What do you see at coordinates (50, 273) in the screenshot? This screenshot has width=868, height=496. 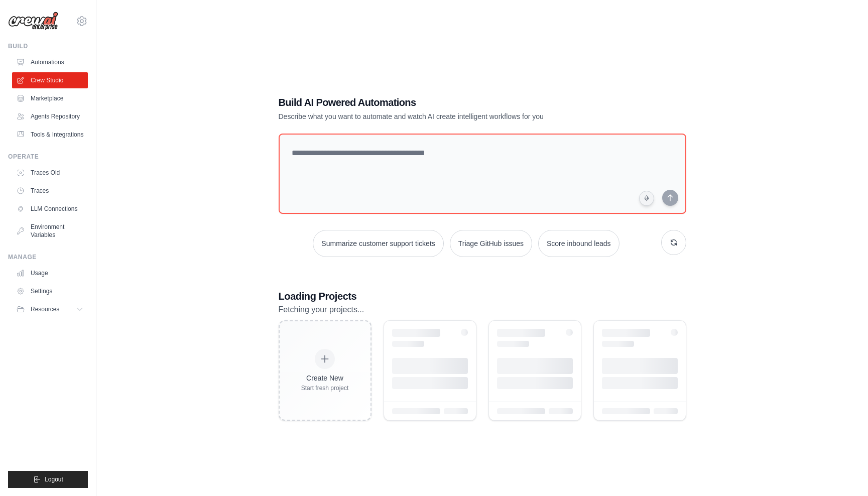 I see `a: Usage` at bounding box center [50, 273].